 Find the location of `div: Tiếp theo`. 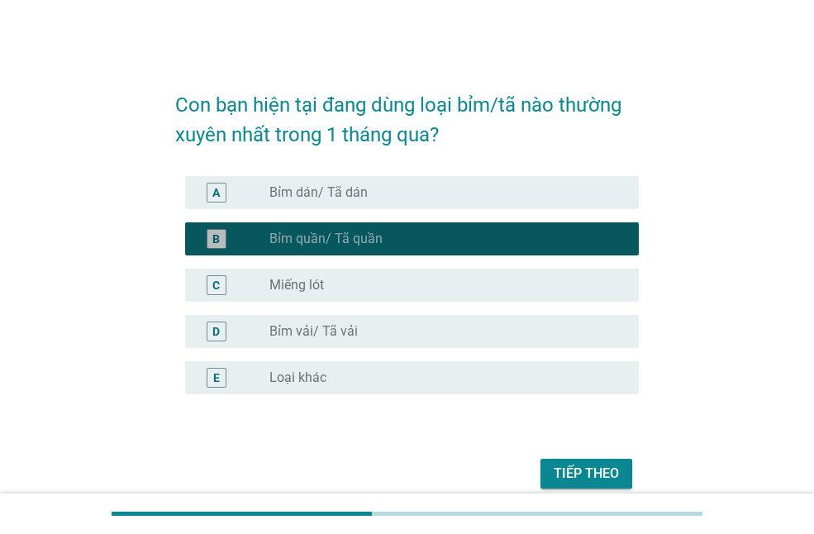

div: Tiếp theo is located at coordinates (586, 474).